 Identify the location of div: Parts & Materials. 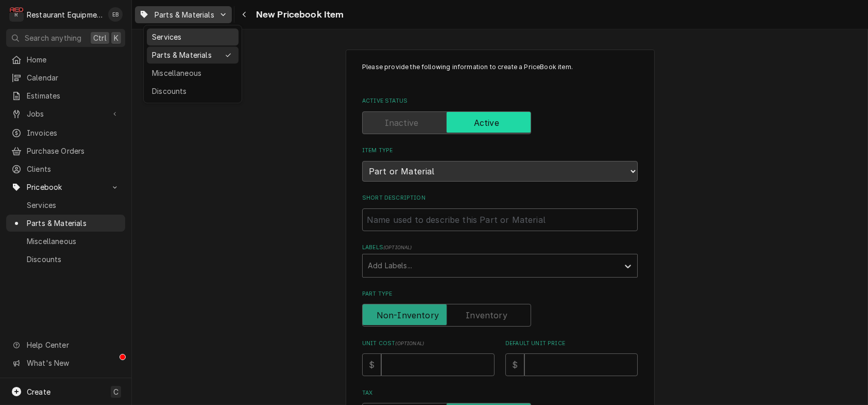
(185, 55).